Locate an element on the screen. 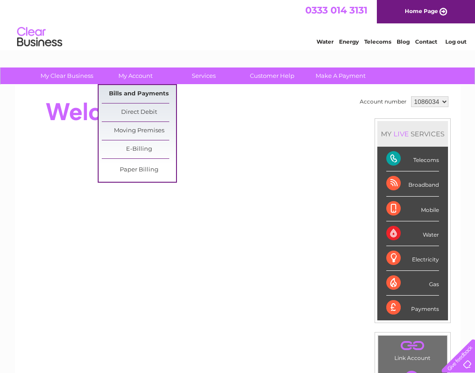 This screenshot has width=475, height=373. div: Broadband is located at coordinates (413, 184).